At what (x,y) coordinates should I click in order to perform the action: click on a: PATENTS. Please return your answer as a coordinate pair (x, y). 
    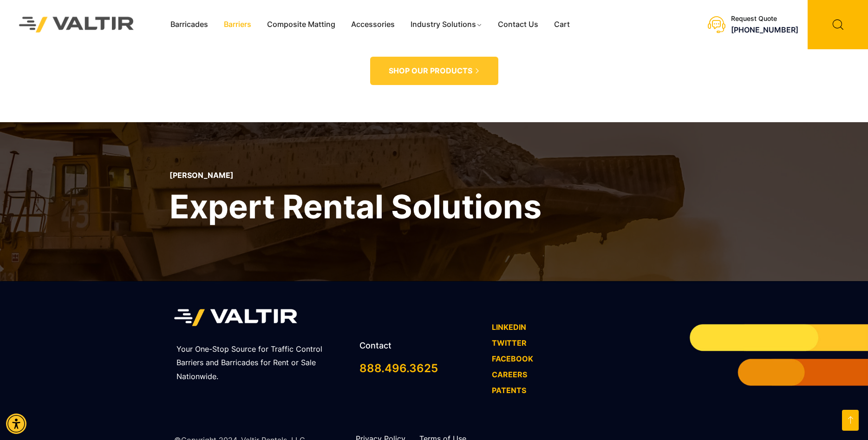
    Looking at the image, I should click on (509, 390).